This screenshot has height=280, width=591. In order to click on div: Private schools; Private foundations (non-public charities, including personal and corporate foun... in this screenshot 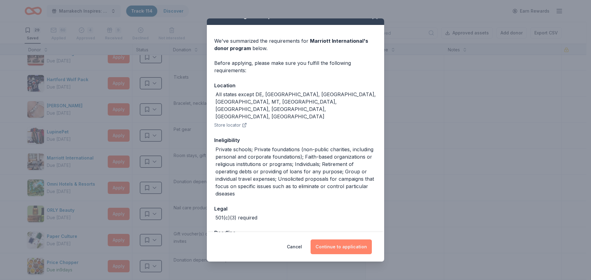, I will do `click(296, 172)`.